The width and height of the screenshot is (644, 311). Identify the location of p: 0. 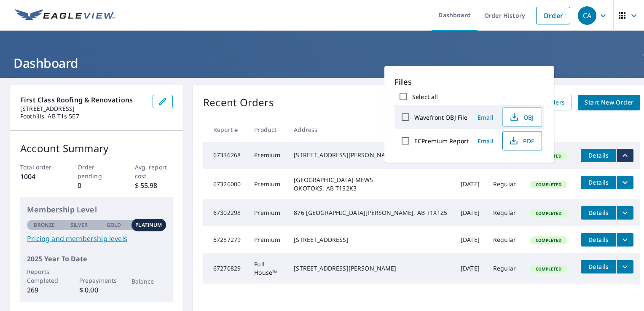
(96, 185).